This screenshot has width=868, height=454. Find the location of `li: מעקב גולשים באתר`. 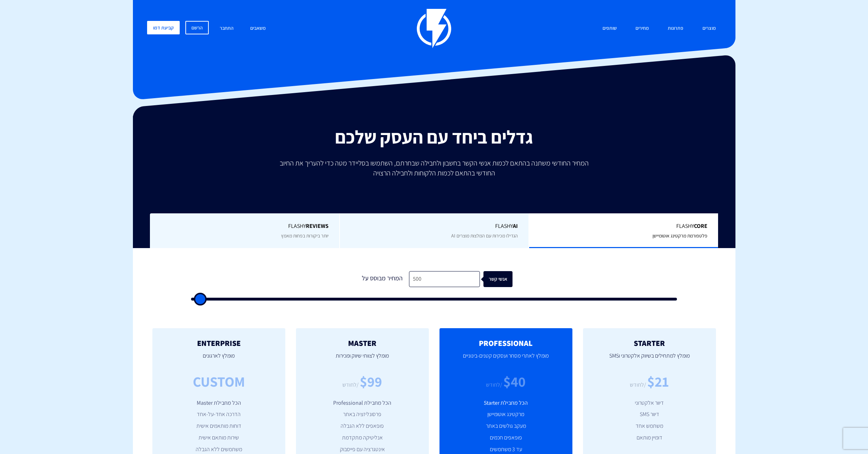

li: מעקב גולשים באתר is located at coordinates (506, 426).